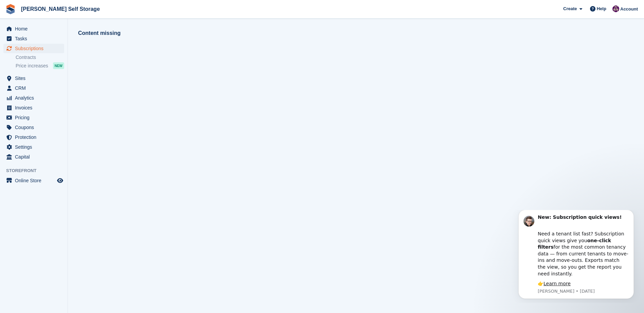 The height and width of the screenshot is (313, 644). I want to click on span: Help, so click(601, 9).